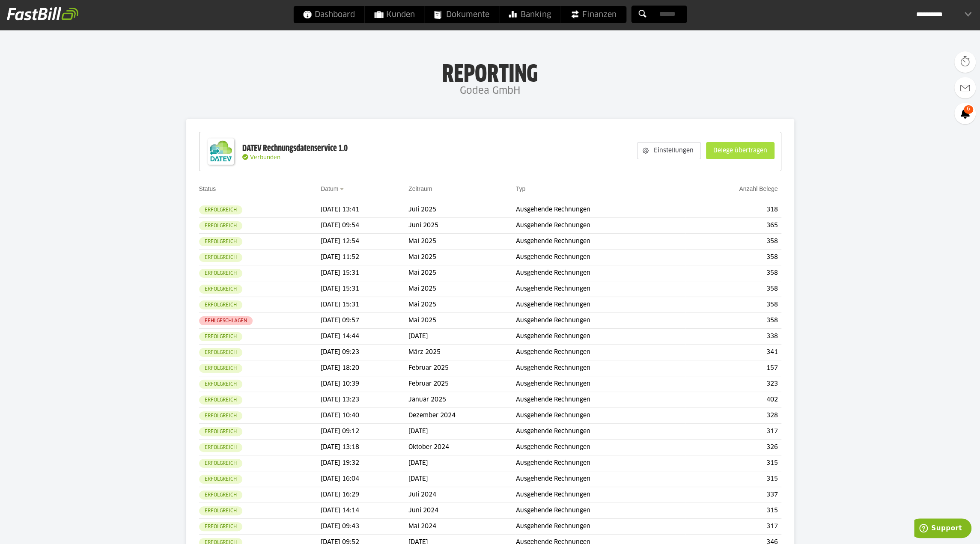  Describe the element at coordinates (734, 416) in the screenshot. I see `td: 328` at that location.